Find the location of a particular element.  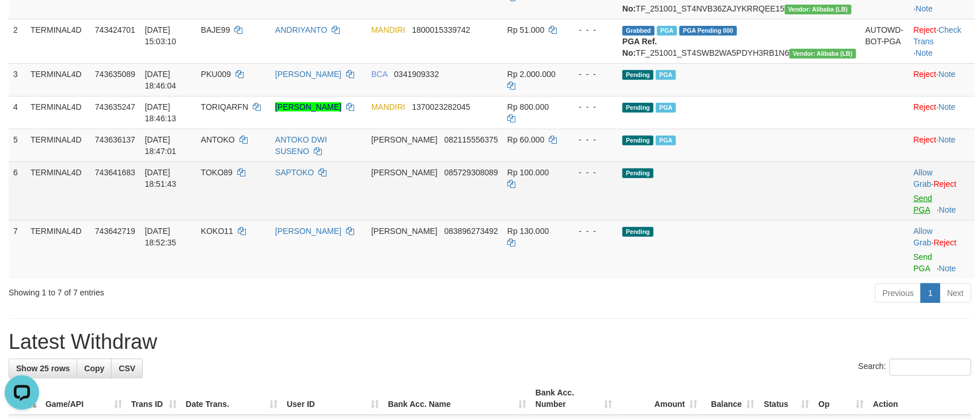

a: Copy is located at coordinates (94, 369).